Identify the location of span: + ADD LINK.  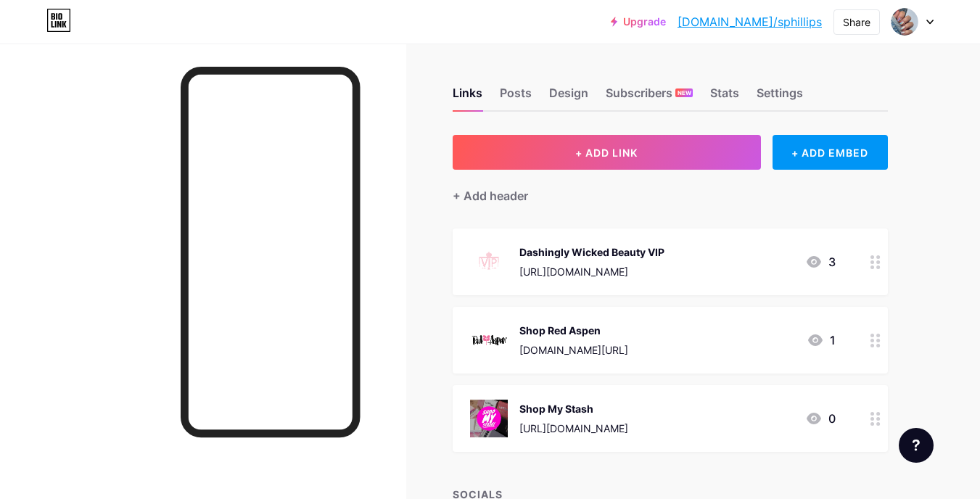
(606, 152).